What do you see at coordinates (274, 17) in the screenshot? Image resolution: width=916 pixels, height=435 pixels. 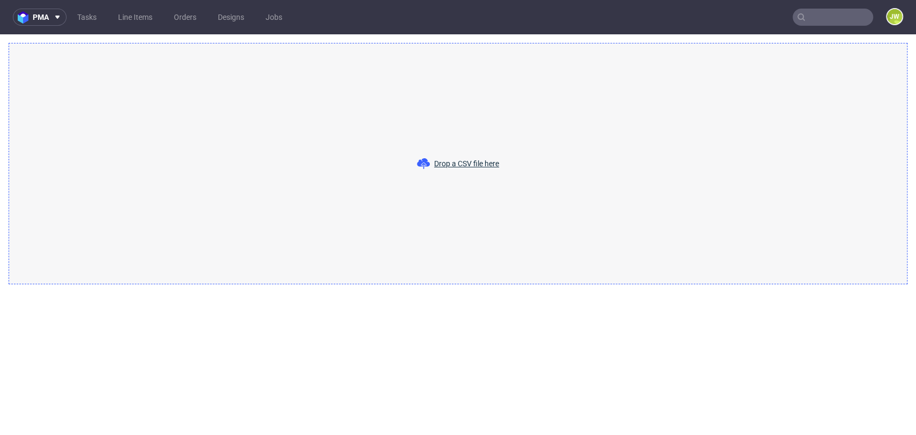 I see `a: Jobs` at bounding box center [274, 17].